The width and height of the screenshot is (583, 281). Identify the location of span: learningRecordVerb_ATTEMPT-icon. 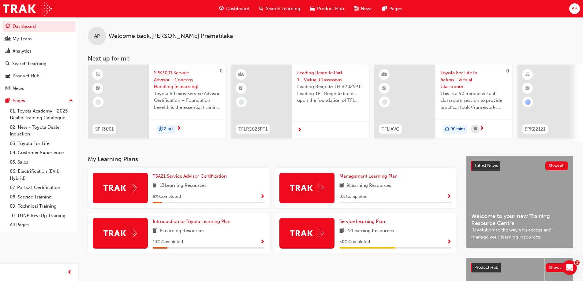
(528, 102).